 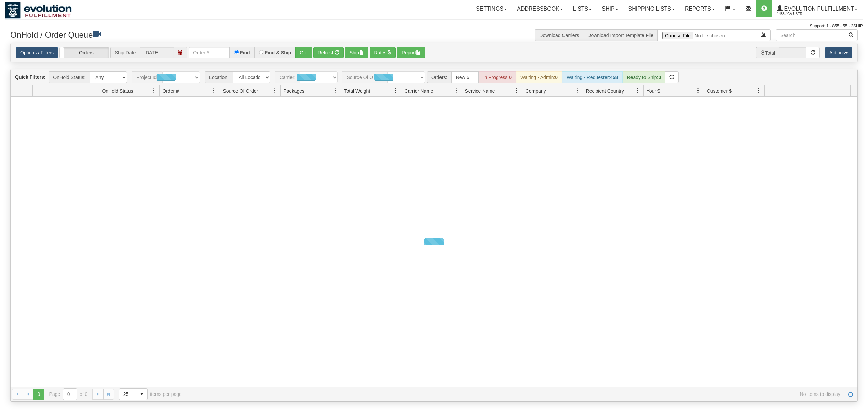 What do you see at coordinates (329, 53) in the screenshot?
I see `button: Refresh` at bounding box center [329, 53].